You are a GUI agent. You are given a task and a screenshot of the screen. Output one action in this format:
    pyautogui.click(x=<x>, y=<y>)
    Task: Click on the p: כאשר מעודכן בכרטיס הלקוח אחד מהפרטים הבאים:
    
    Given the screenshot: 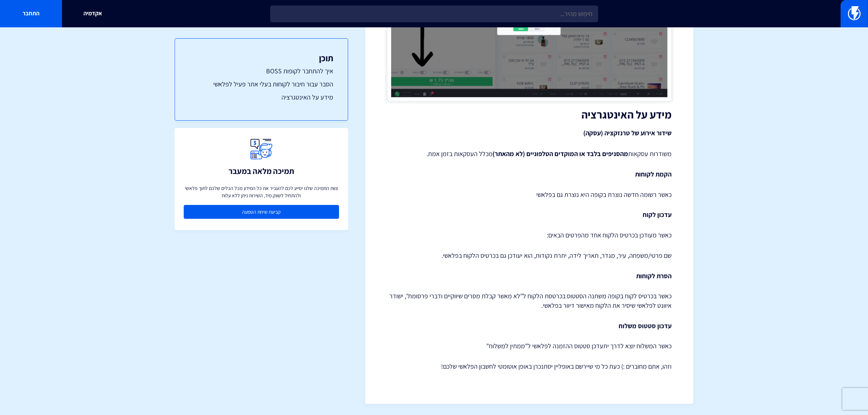 What is the action you would take?
    pyautogui.click(x=529, y=235)
    